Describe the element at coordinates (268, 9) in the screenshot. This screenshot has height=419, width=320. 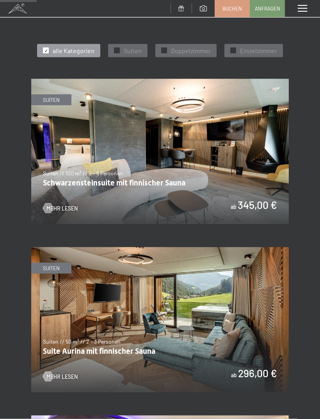
I see `a: Anfragen` at that location.